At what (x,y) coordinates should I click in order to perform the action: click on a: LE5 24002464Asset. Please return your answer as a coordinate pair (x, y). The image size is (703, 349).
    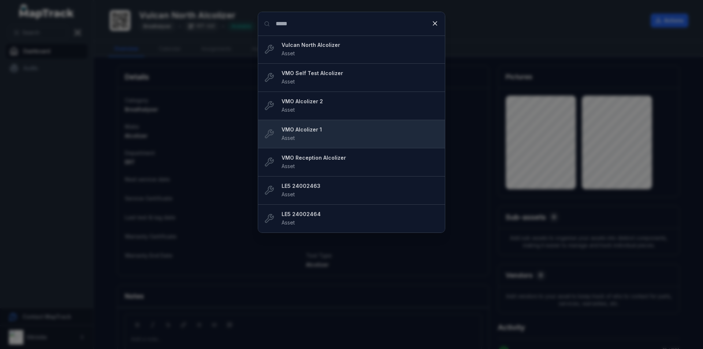
    Looking at the image, I should click on (360, 219).